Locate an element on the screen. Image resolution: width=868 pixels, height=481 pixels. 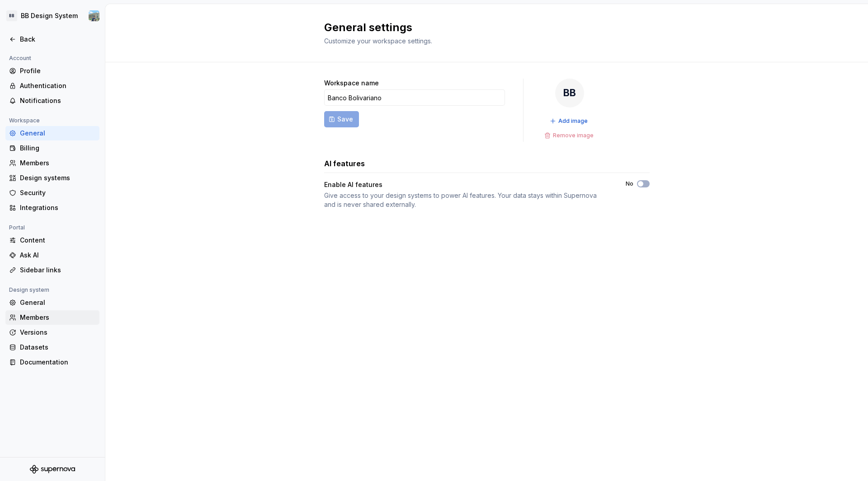
button: Add image is located at coordinates (569, 121).